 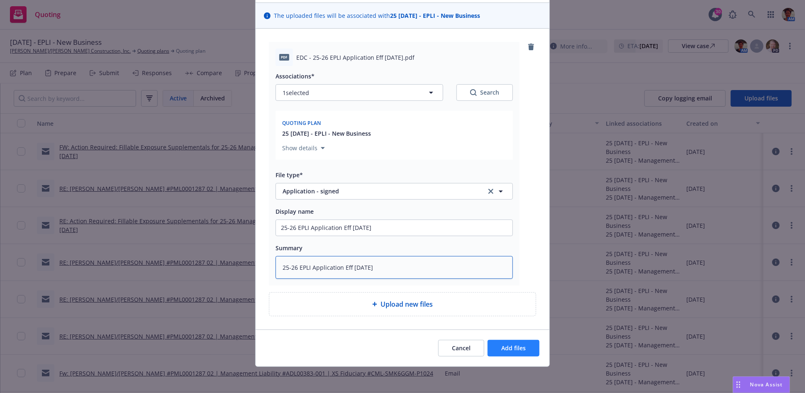 I want to click on span: Upload new files, so click(x=406, y=304).